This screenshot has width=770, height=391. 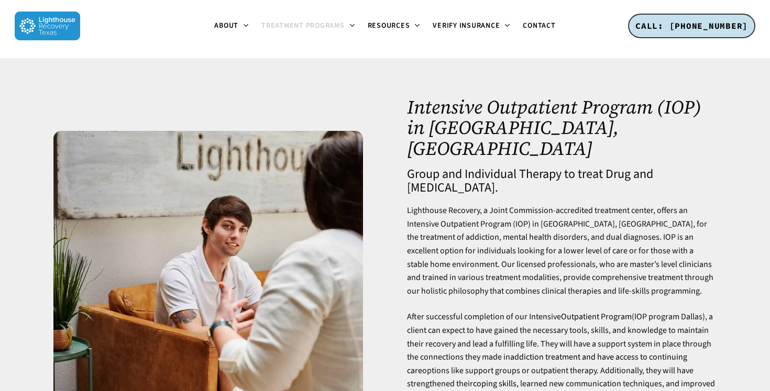 What do you see at coordinates (389, 26) in the screenshot?
I see `span: Resources` at bounding box center [389, 26].